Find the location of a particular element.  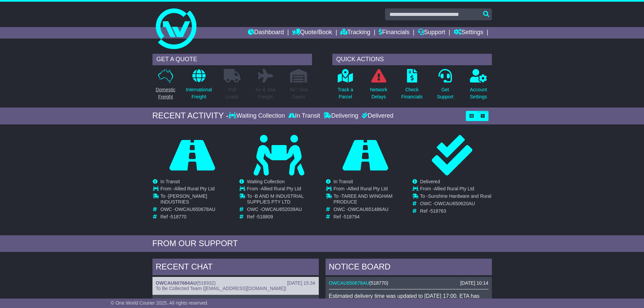

a: Settings is located at coordinates (468, 33).